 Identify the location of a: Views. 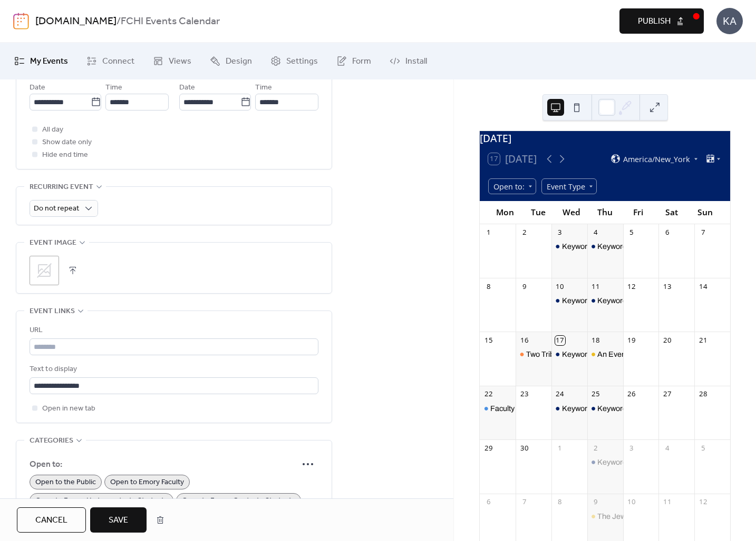
(172, 61).